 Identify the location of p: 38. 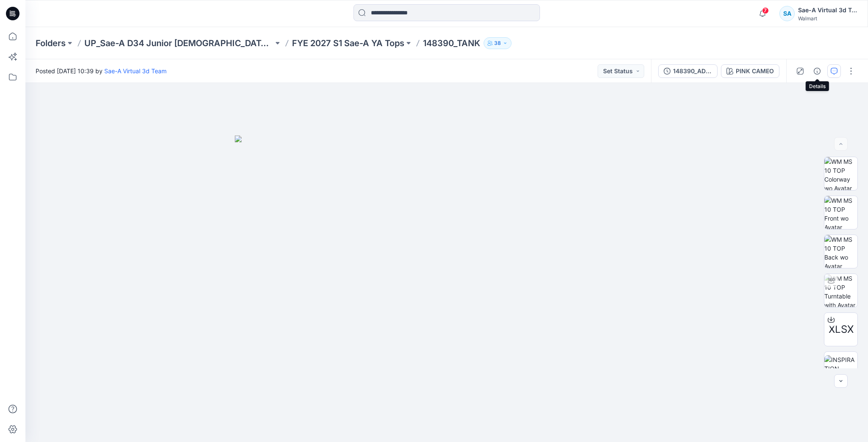
(498, 43).